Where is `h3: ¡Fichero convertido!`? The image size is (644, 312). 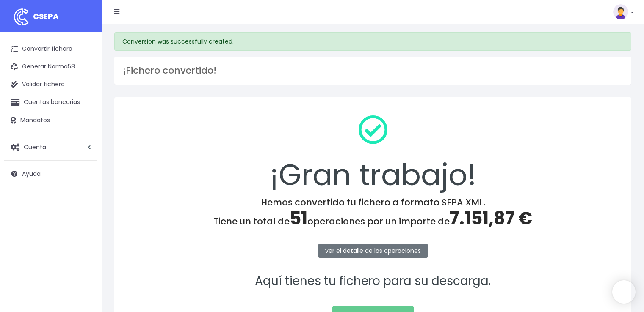
h3: ¡Fichero convertido! is located at coordinates (373, 71).